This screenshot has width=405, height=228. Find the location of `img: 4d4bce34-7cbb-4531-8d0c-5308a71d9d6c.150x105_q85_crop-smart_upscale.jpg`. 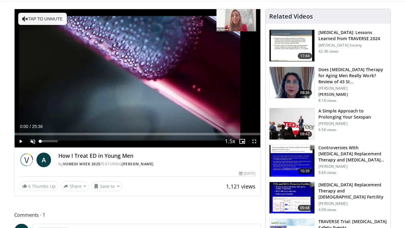

img: 4d4bce34-7cbb-4531-8d0c-5308a71d9d6c.150x105_q85_crop-smart_upscale.jpg is located at coordinates (292, 83).